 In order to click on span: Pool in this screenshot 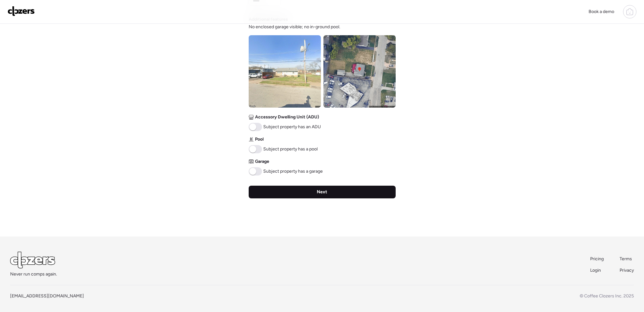, I will do `click(259, 140)`.